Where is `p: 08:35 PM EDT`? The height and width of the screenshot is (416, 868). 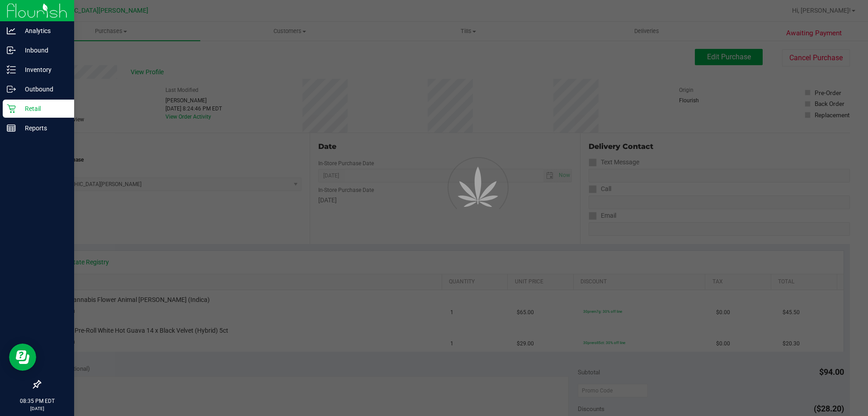 p: 08:35 PM EDT is located at coordinates (37, 401).